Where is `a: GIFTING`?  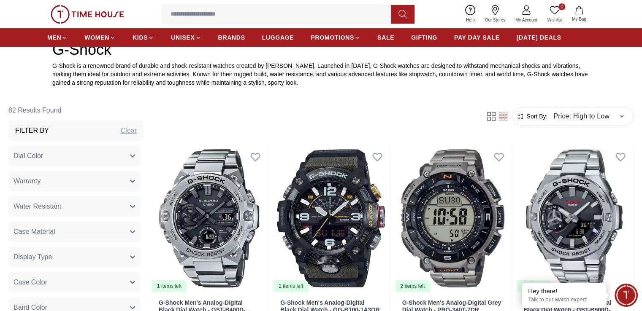 a: GIFTING is located at coordinates (424, 38).